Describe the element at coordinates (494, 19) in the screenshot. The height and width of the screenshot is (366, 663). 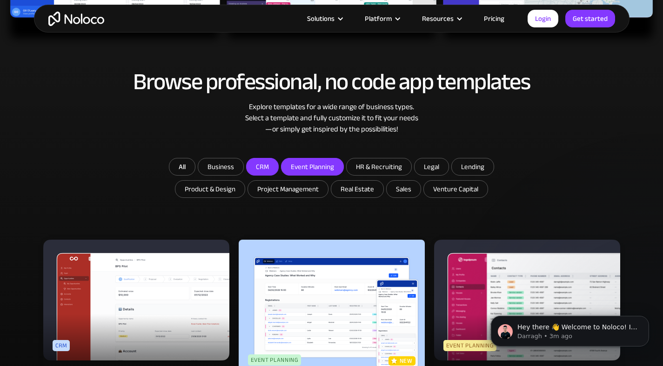
I see `a: Pricing` at that location.